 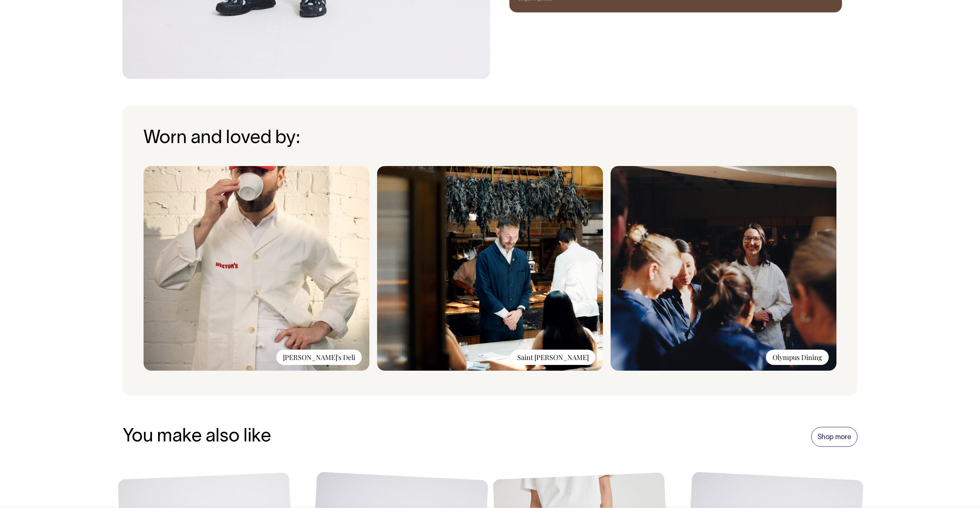 I want to click on img: Saint_Peter_-_Worn_Loved_By.png, so click(x=490, y=269).